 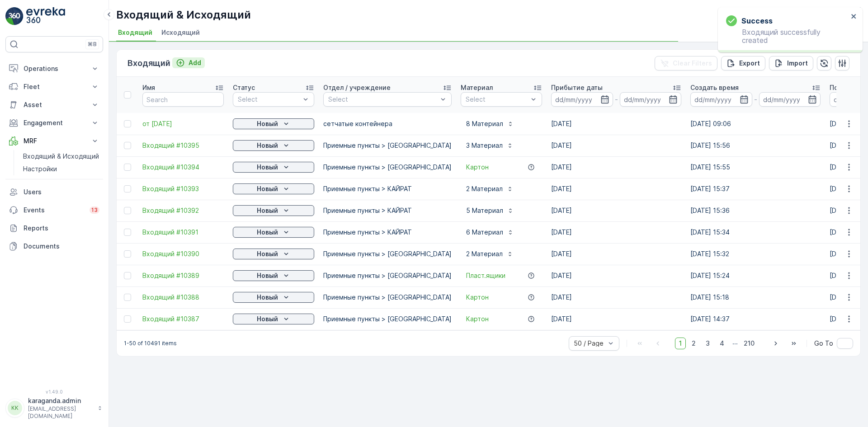 What do you see at coordinates (484, 145) in the screenshot?
I see `p: 3 Материал` at bounding box center [484, 145].